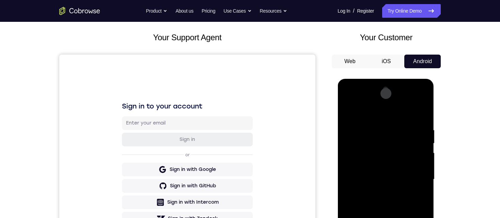 This screenshot has width=500, height=218. What do you see at coordinates (80, 11) in the screenshot?
I see `a: Go to the home page` at bounding box center [80, 11].